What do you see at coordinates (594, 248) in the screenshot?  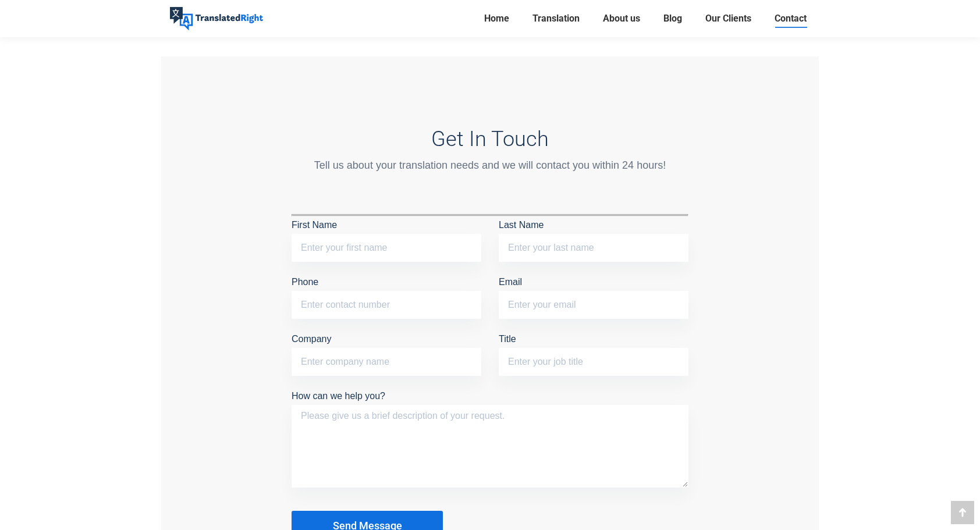 I see `input: Last Name` at bounding box center [594, 248].